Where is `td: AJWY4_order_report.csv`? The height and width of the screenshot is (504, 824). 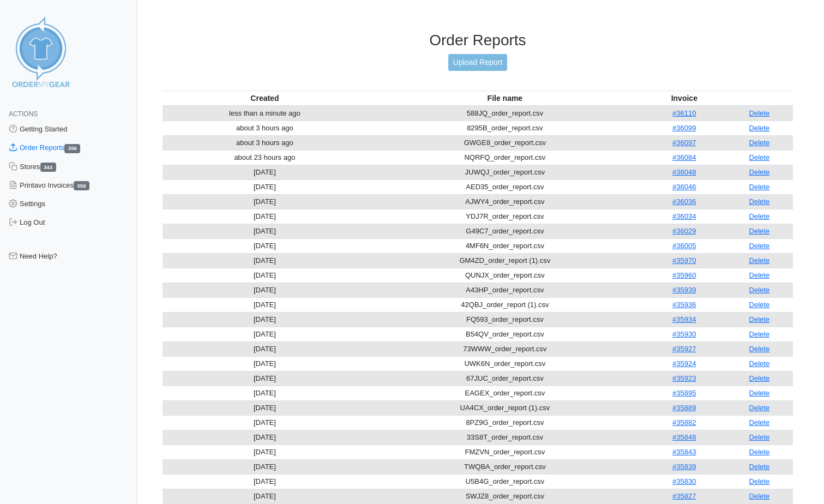 td: AJWY4_order_report.csv is located at coordinates (505, 201).